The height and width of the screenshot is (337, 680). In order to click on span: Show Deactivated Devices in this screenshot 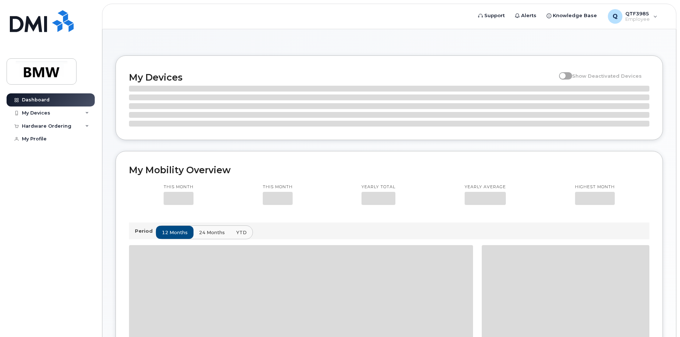, I will do `click(607, 76)`.